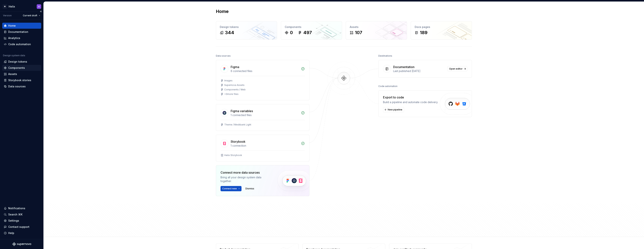  What do you see at coordinates (30, 16) in the screenshot?
I see `span: Current draft` at bounding box center [30, 16].